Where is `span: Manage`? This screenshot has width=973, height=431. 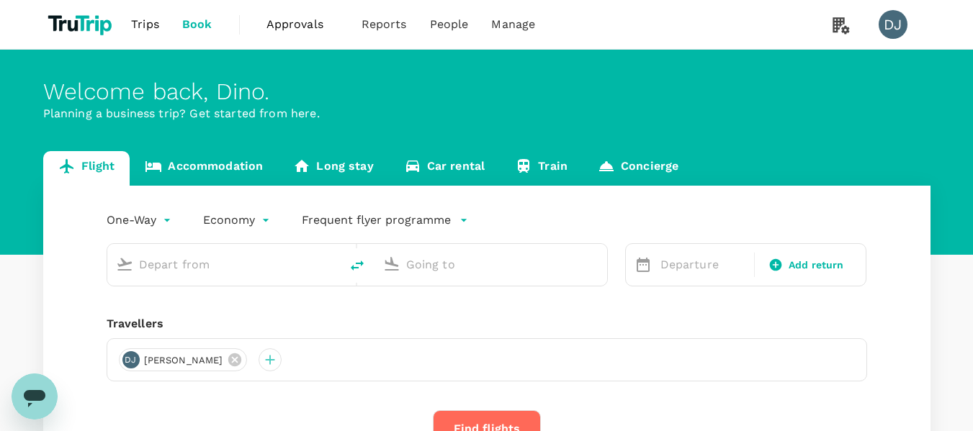
span: Manage is located at coordinates (513, 24).